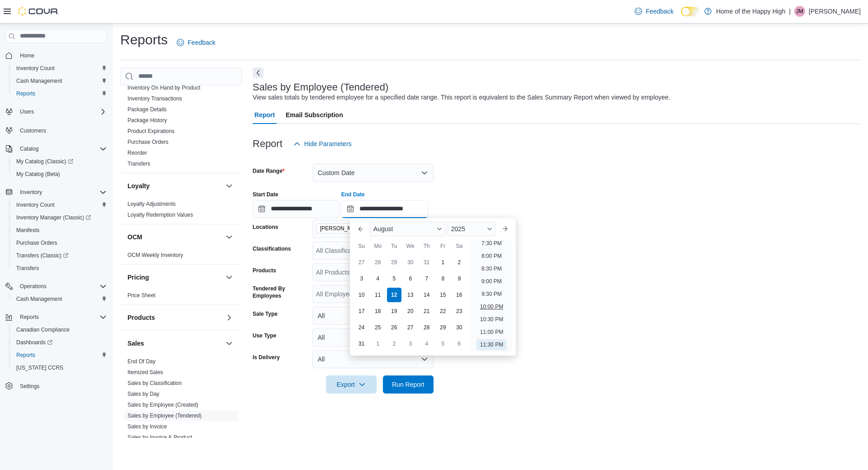 This screenshot has height=470, width=868. What do you see at coordinates (362, 328) in the screenshot?
I see `div: day-24` at bounding box center [362, 328].